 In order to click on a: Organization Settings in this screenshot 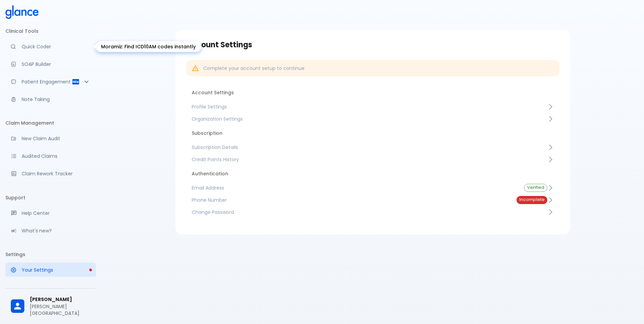, I will do `click(373, 119)`.